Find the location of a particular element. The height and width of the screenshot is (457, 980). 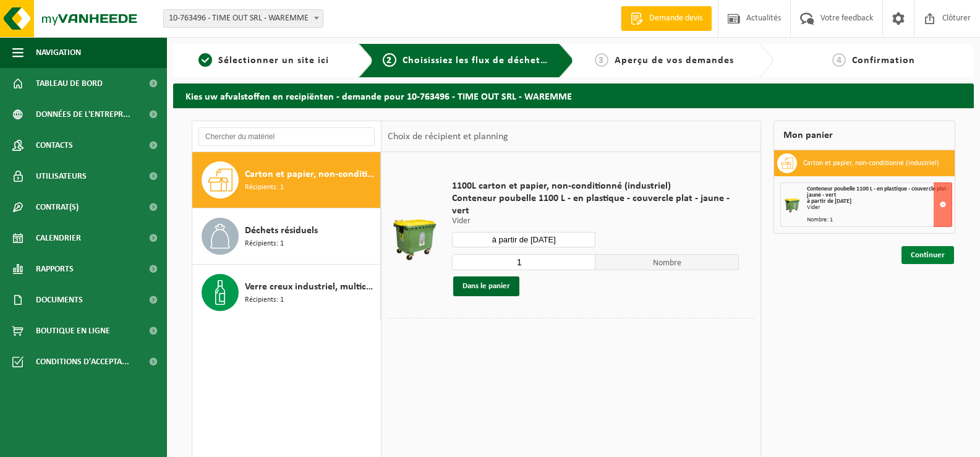

span: Déchets résiduels is located at coordinates (281, 231).